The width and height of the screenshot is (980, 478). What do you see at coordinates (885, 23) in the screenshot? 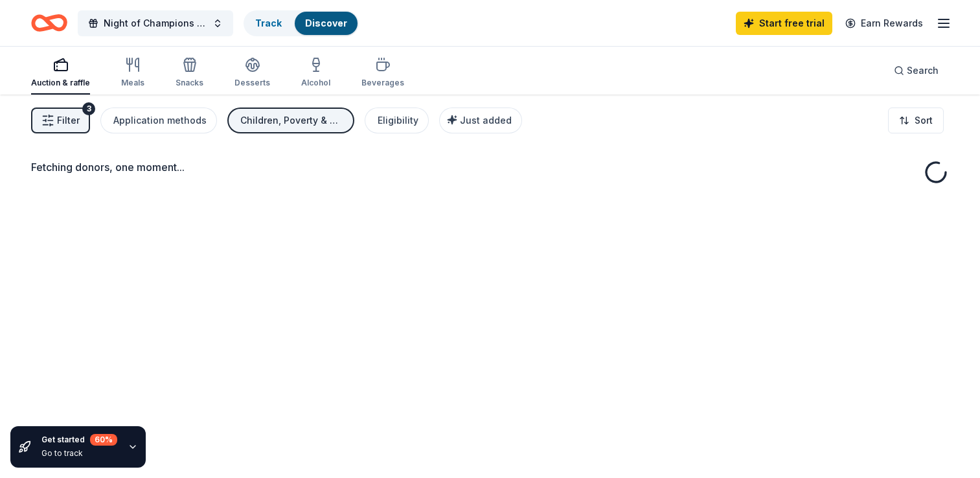
I see `a: Earn Rewards` at bounding box center [885, 23].